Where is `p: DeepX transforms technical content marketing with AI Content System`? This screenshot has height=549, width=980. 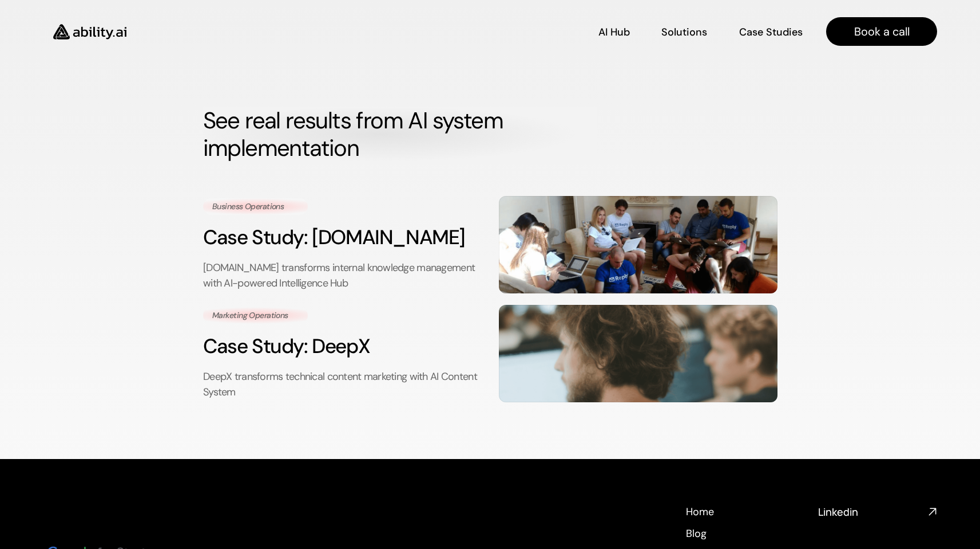 p: DeepX transforms technical content marketing with AI Content System is located at coordinates (342, 384).